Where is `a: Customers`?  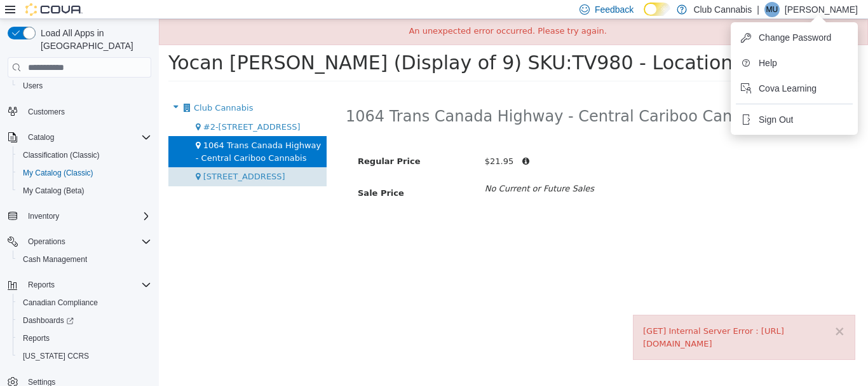 a: Customers is located at coordinates (46, 112).